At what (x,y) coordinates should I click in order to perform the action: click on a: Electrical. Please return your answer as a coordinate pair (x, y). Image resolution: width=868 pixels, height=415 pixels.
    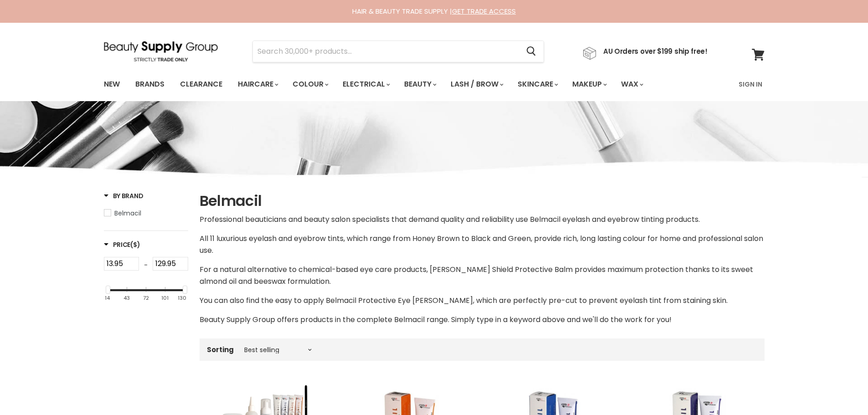
    Looking at the image, I should click on (365, 84).